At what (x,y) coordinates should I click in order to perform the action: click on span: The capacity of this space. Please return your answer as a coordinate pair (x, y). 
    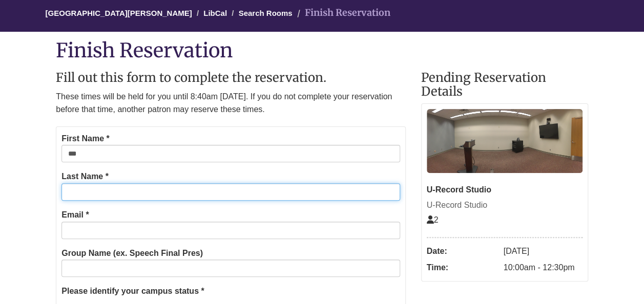
    Looking at the image, I should click on (432, 220).